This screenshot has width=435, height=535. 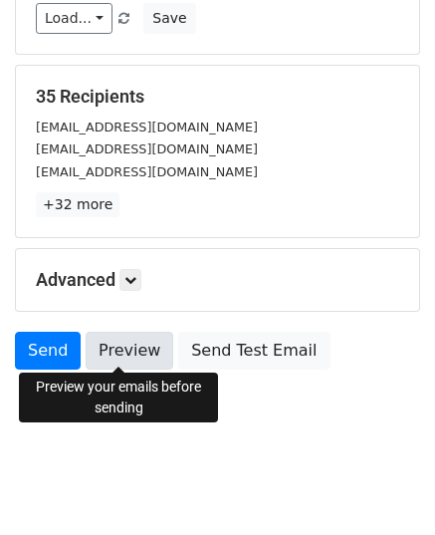 What do you see at coordinates (48, 350) in the screenshot?
I see `a: Send` at bounding box center [48, 350].